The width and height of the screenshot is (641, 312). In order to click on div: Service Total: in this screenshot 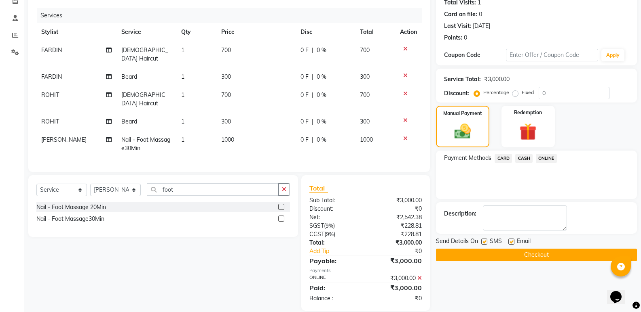, I will do `click(462, 79)`.